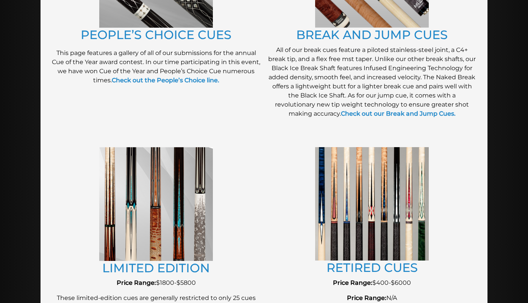 The image size is (528, 303). Describe the element at coordinates (372, 267) in the screenshot. I see `a: RETIRED CUES` at that location.